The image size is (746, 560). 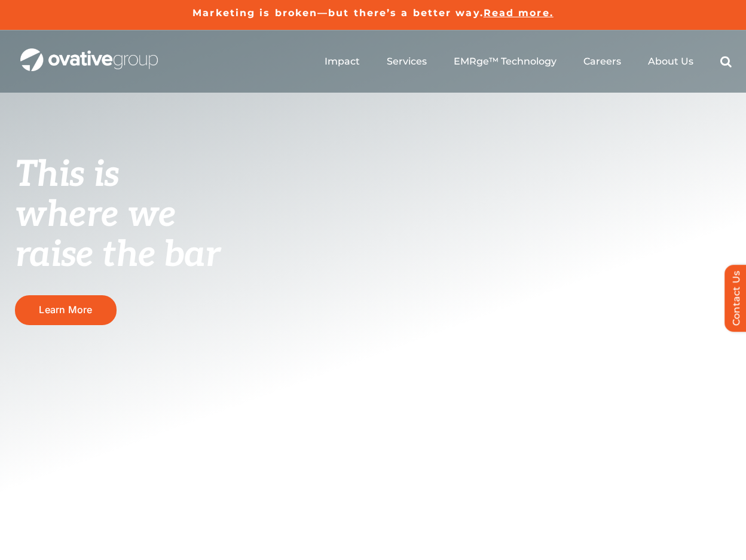 What do you see at coordinates (505, 62) in the screenshot?
I see `span: EMRge™ Technology` at bounding box center [505, 62].